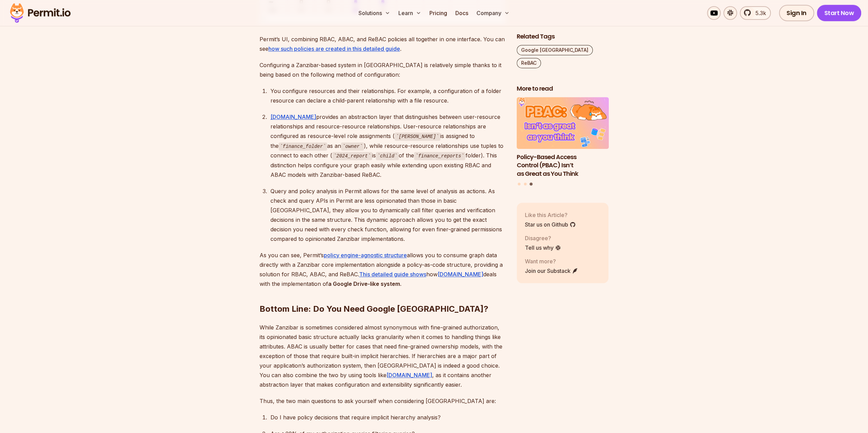 Image resolution: width=868 pixels, height=433 pixels. What do you see at coordinates (440, 156) in the screenshot?
I see `code: finance_reports` at bounding box center [440, 156].